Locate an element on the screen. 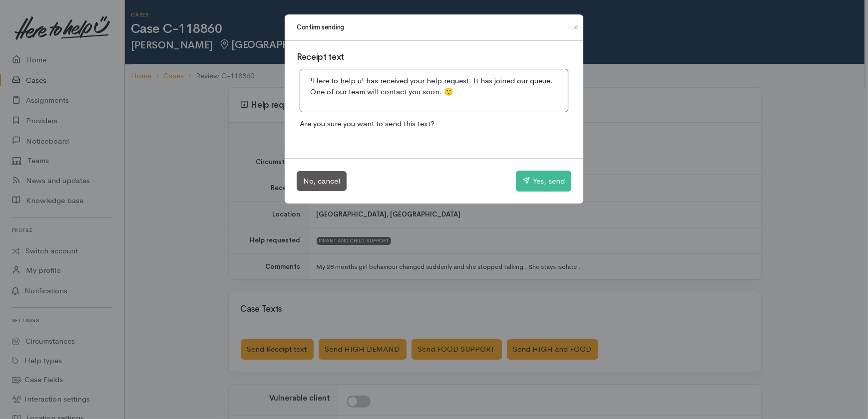  button: No, cancel is located at coordinates (321, 181).